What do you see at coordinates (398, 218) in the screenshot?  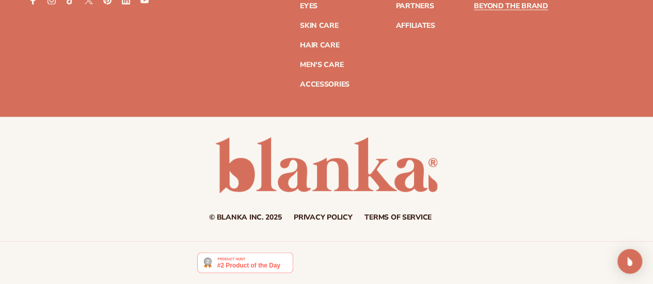 I see `a: Terms of service` at bounding box center [398, 218].